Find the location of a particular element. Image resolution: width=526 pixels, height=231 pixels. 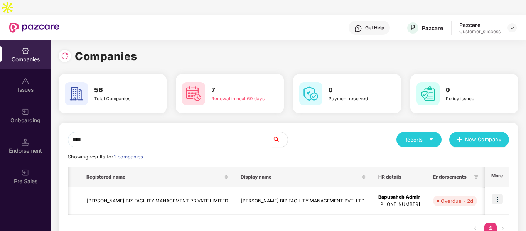

span: plus is located at coordinates (459, 140).